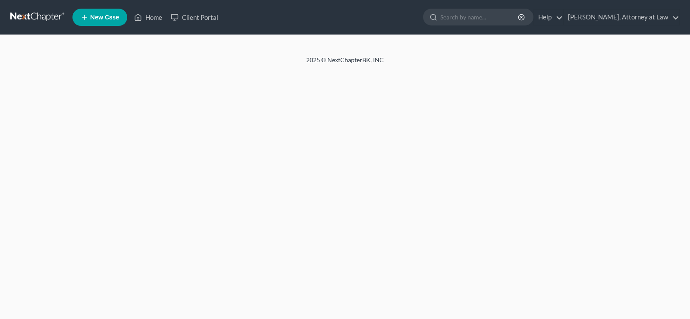  What do you see at coordinates (548, 17) in the screenshot?
I see `a: Help` at bounding box center [548, 17].